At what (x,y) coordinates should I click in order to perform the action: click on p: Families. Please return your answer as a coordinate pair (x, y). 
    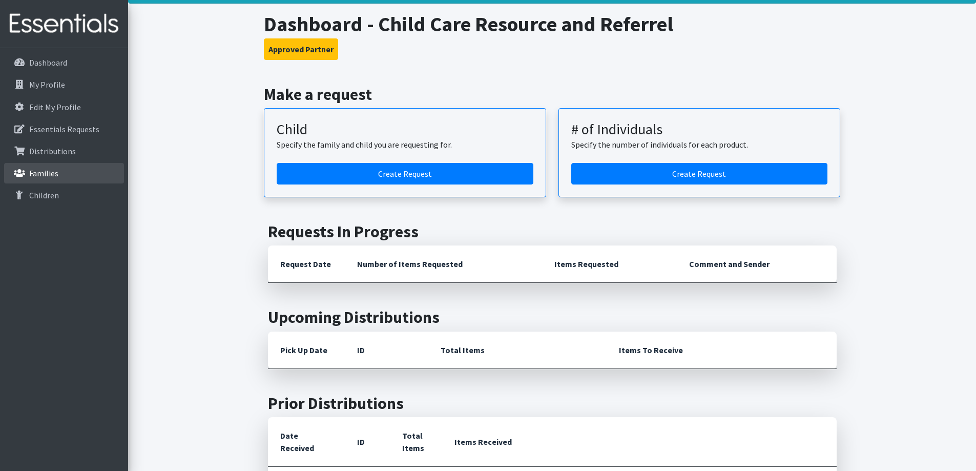
    Looking at the image, I should click on (44, 173).